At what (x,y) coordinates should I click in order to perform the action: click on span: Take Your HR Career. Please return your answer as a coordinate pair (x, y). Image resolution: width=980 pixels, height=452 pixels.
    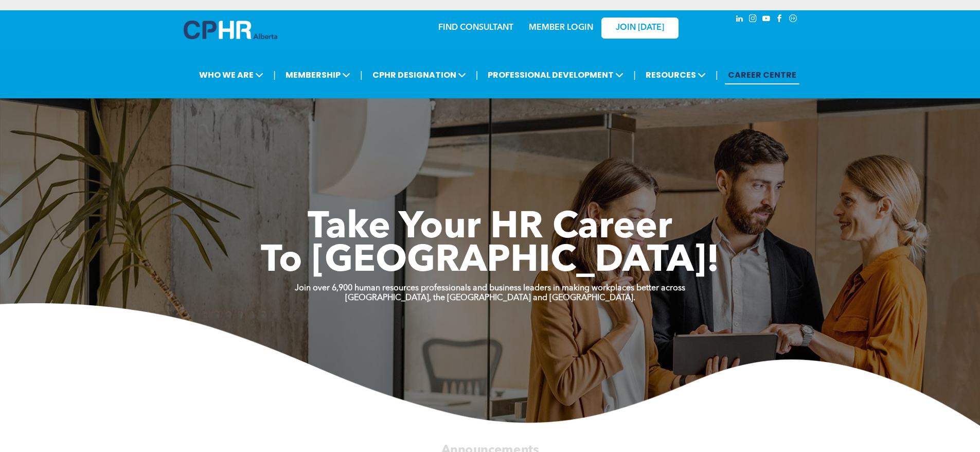
    Looking at the image, I should click on (490, 228).